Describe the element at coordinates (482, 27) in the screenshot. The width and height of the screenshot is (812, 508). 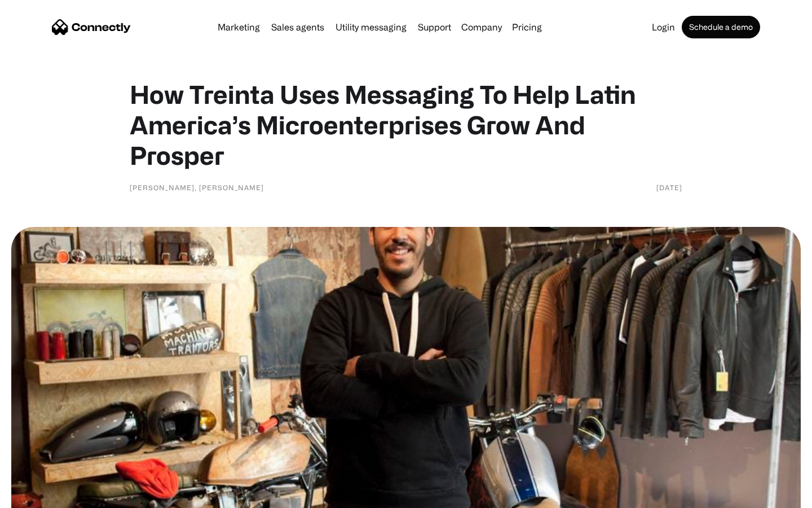
I see `div: Company` at that location.